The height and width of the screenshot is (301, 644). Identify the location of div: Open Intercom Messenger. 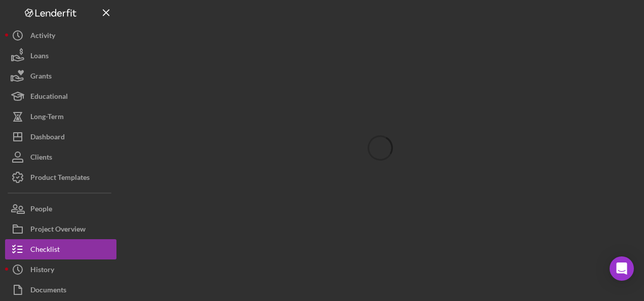
(622, 269).